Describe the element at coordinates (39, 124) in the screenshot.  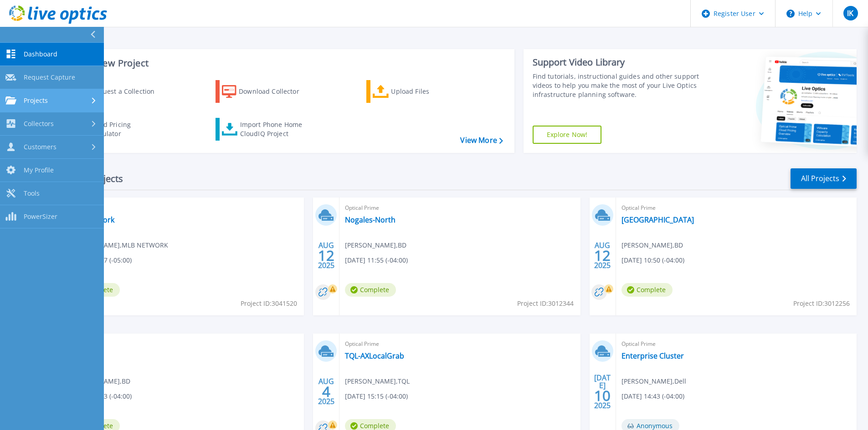
I see `span: Collectors` at that location.